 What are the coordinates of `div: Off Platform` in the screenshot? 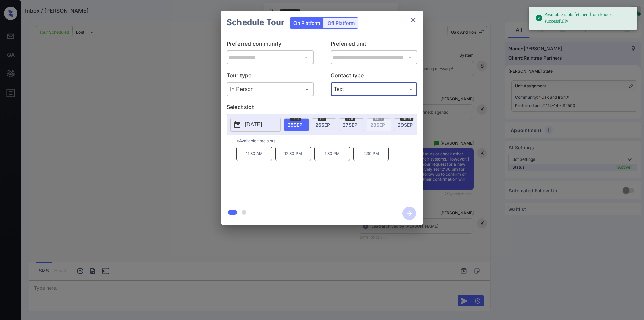 It's located at (341, 23).